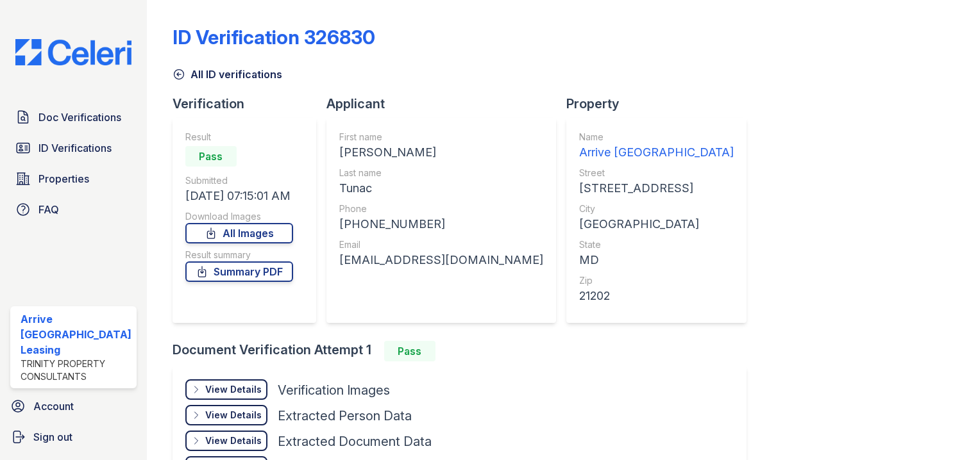 The height and width of the screenshot is (460, 980). Describe the element at coordinates (333, 390) in the screenshot. I see `div: Verification Images` at that location.